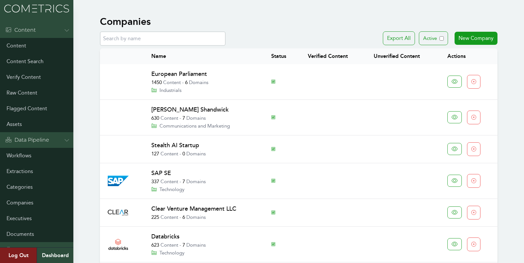  I want to click on th: Name, so click(203, 56).